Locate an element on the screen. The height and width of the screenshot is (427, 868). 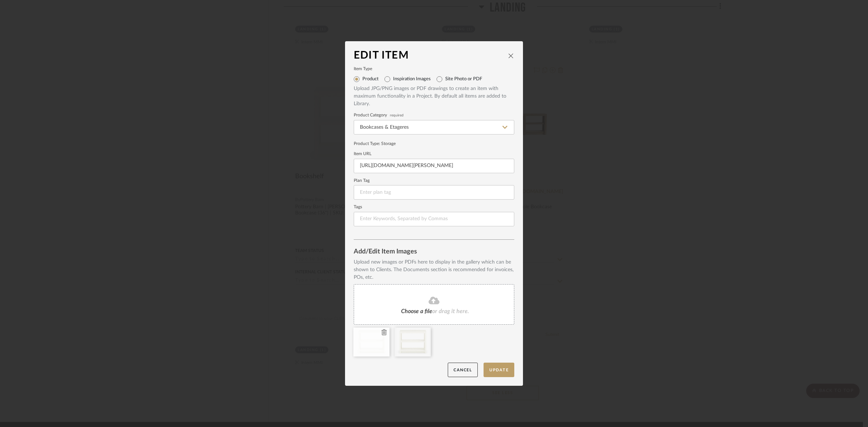
input: Enter plan tag is located at coordinates (434, 192).